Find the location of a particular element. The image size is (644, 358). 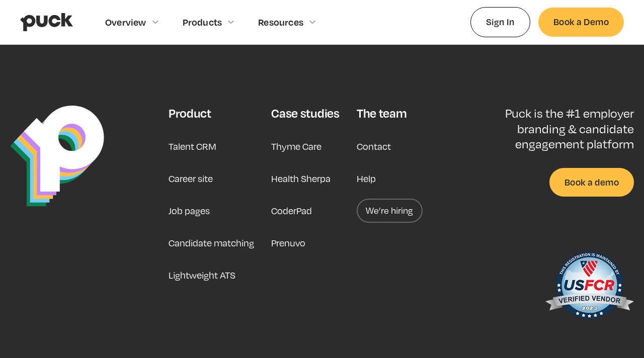

a: Lightweight ATS is located at coordinates (202, 275).